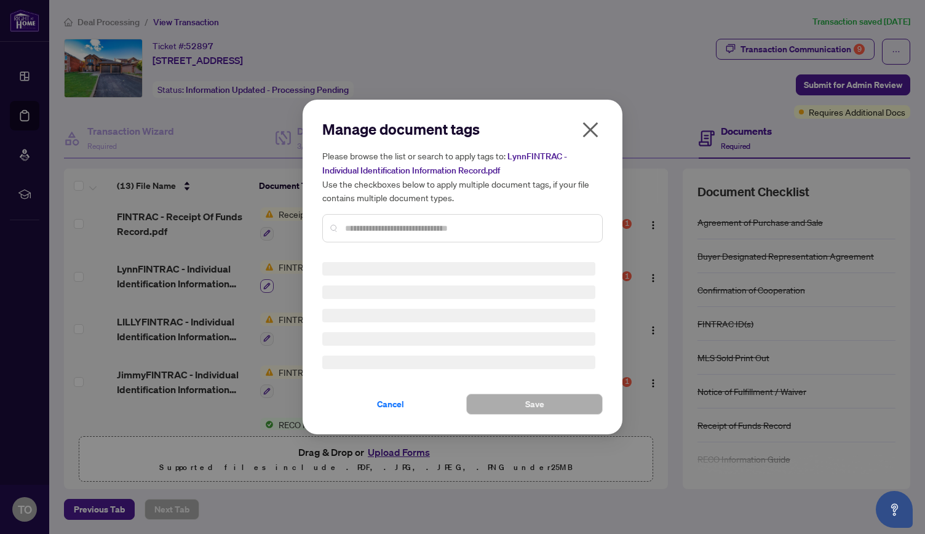 This screenshot has width=925, height=534. Describe the element at coordinates (463, 129) in the screenshot. I see `h2: Manage document tags` at that location.